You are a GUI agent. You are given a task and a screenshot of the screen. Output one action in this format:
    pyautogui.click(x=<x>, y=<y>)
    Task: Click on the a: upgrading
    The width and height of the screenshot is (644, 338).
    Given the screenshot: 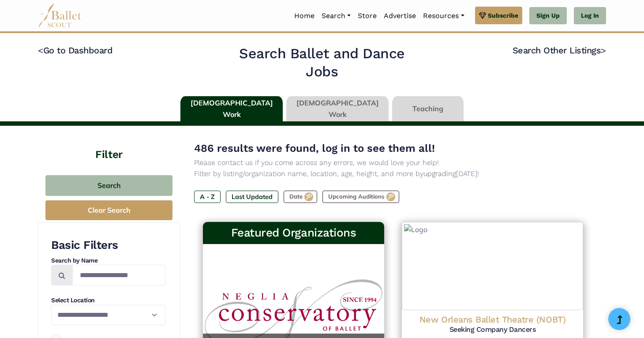 What is the action you would take?
    pyautogui.click(x=440, y=173)
    